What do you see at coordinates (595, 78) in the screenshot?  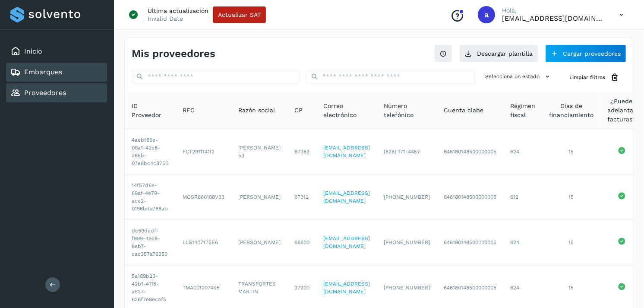 I see `button: Limpiar filtros` at bounding box center [595, 78].